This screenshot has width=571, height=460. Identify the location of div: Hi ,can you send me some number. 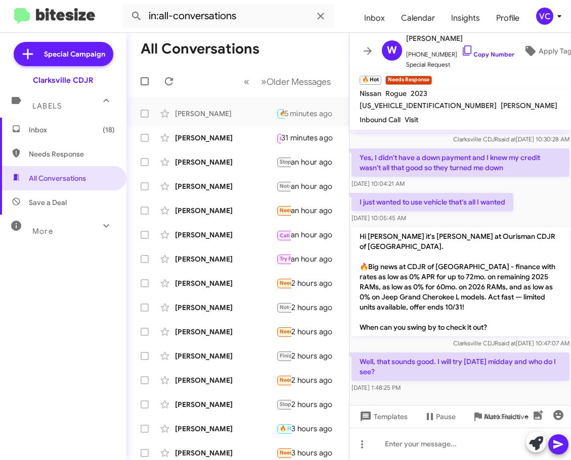
(278, 137).